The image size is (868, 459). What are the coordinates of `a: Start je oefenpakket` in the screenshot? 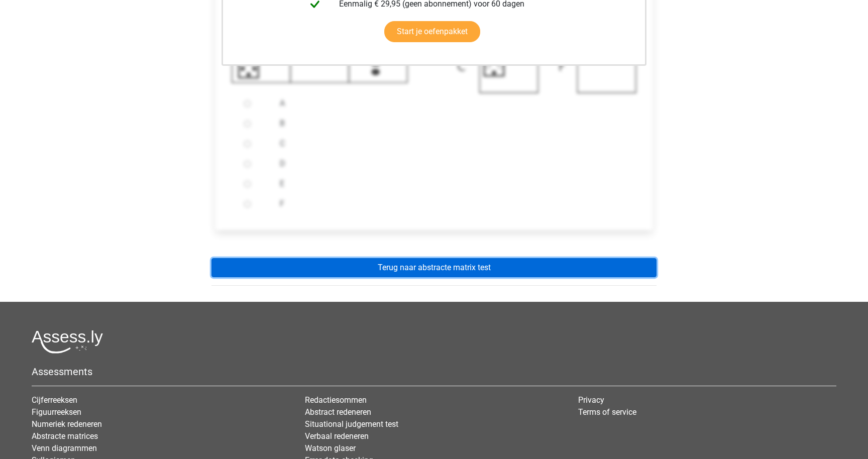 It's located at (432, 32).